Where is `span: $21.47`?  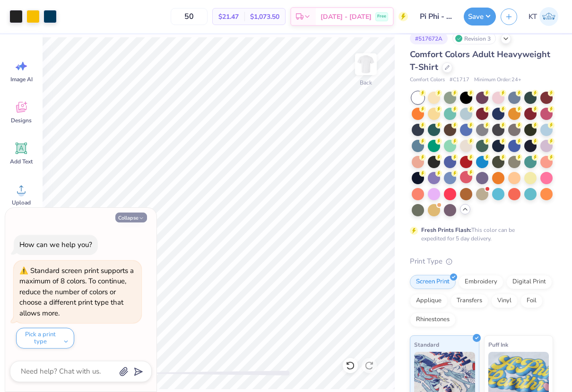
span: $21.47 is located at coordinates (229, 16).